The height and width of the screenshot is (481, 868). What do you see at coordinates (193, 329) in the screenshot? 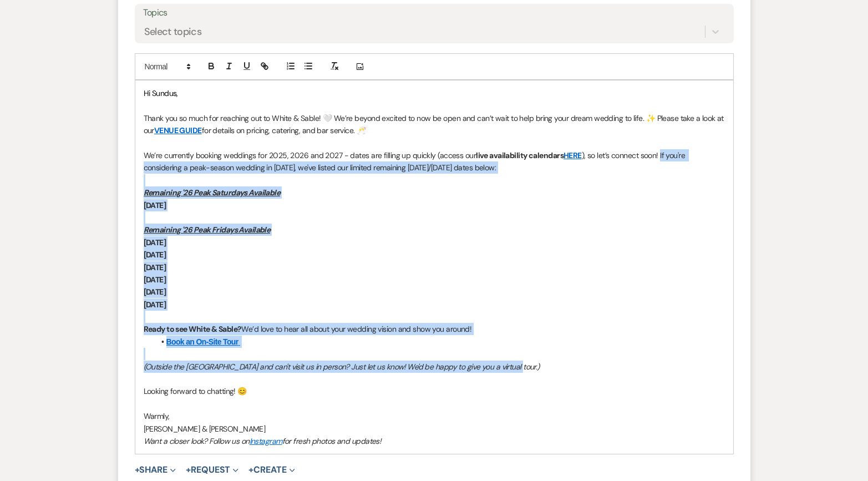
I see `strong: Ready to see White & Sable?` at bounding box center [193, 329].